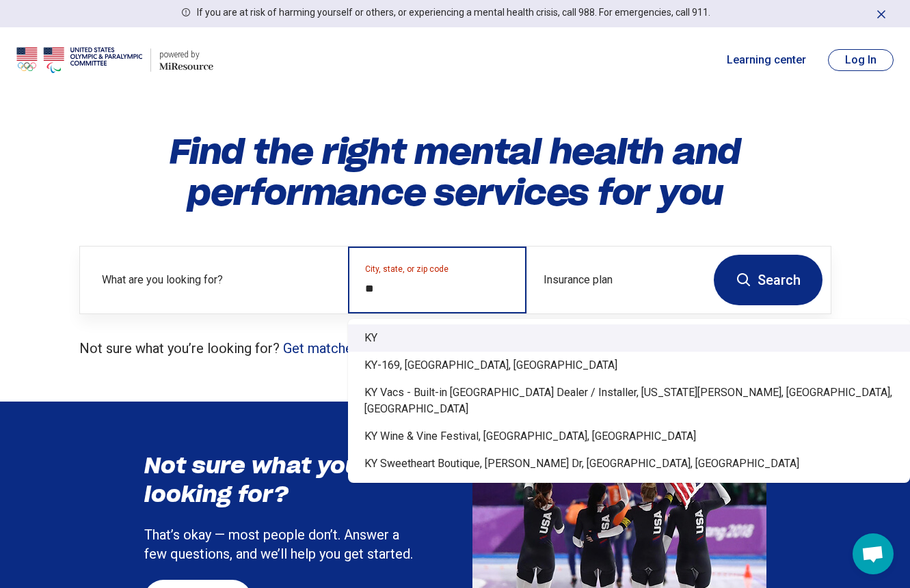  Describe the element at coordinates (881, 14) in the screenshot. I see `button: Dismiss` at that location.